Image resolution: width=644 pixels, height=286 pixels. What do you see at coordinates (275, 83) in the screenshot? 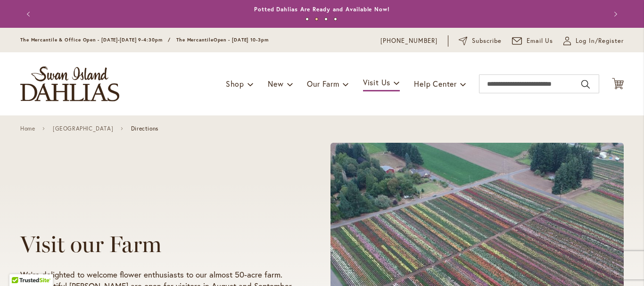
I see `span: New` at bounding box center [275, 83].